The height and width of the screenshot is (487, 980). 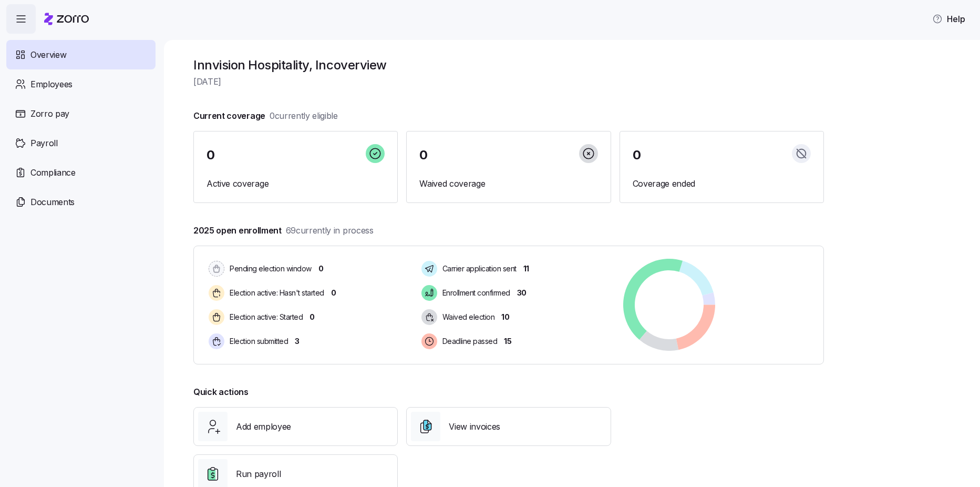 I want to click on a: Employees, so click(x=81, y=84).